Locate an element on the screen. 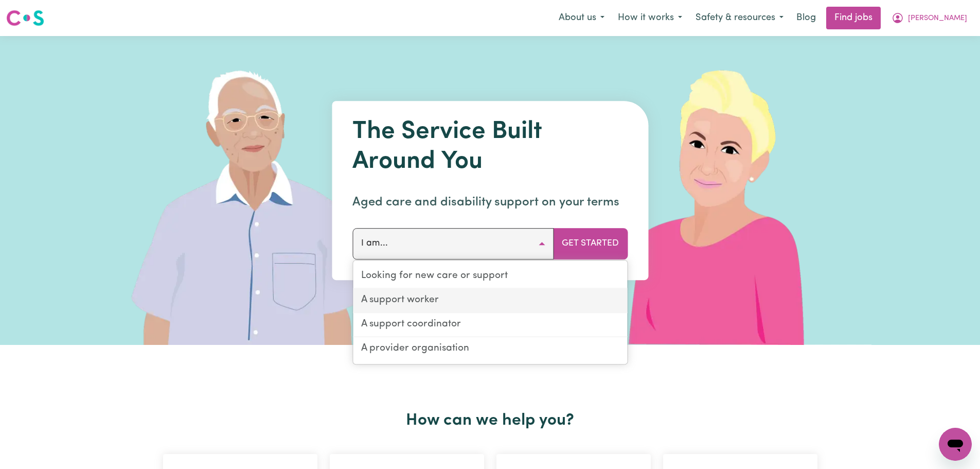 The height and width of the screenshot is (469, 980). h2: How can we help you? is located at coordinates (491, 420).